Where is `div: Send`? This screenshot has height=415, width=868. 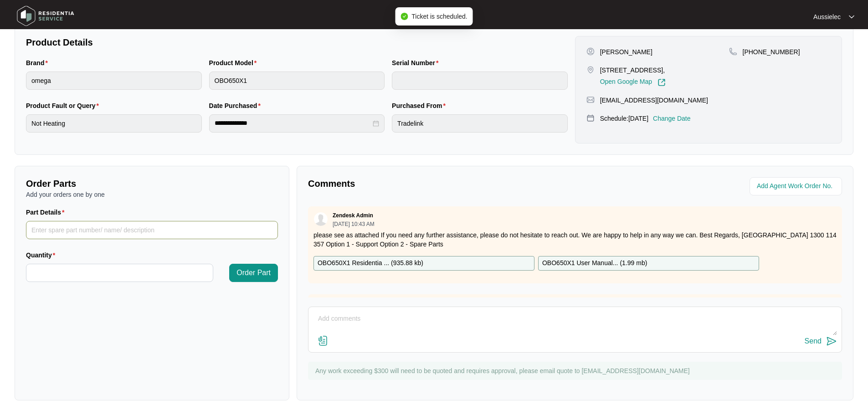 div: Send is located at coordinates (813, 341).